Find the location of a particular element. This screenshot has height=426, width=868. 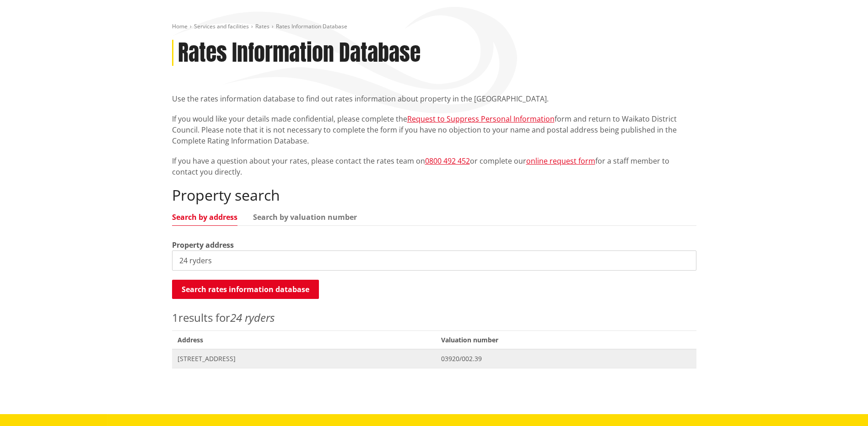

span: Address is located at coordinates (304, 340).